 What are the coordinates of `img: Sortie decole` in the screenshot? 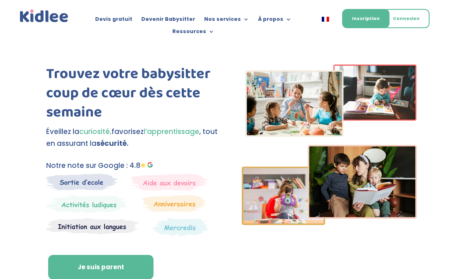 It's located at (82, 182).